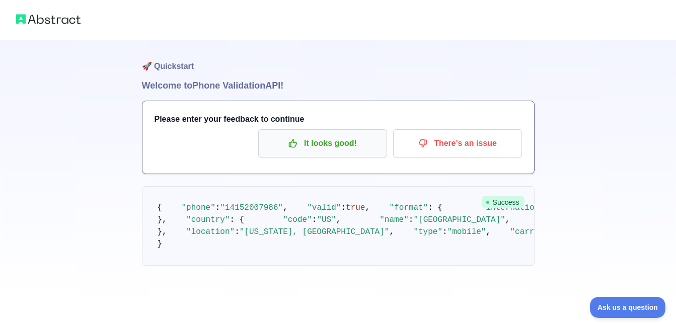 The height and width of the screenshot is (323, 676). Describe the element at coordinates (428, 232) in the screenshot. I see `span: "type"` at that location.